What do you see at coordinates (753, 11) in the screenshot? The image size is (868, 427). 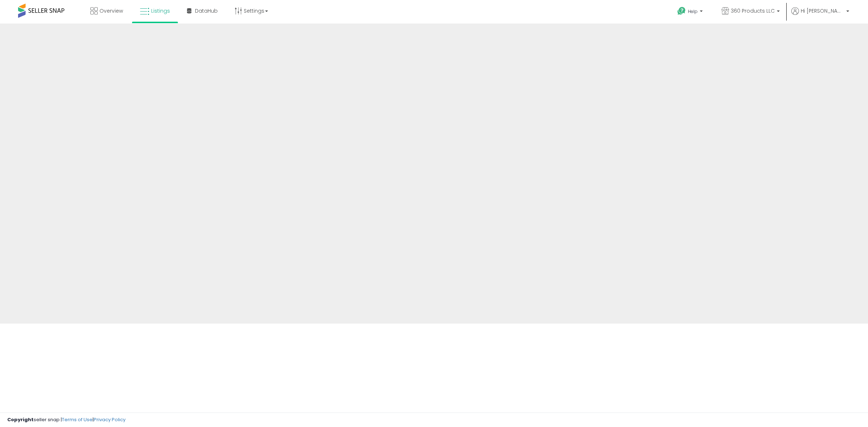 I see `span: 360 Products LLC` at bounding box center [753, 11].